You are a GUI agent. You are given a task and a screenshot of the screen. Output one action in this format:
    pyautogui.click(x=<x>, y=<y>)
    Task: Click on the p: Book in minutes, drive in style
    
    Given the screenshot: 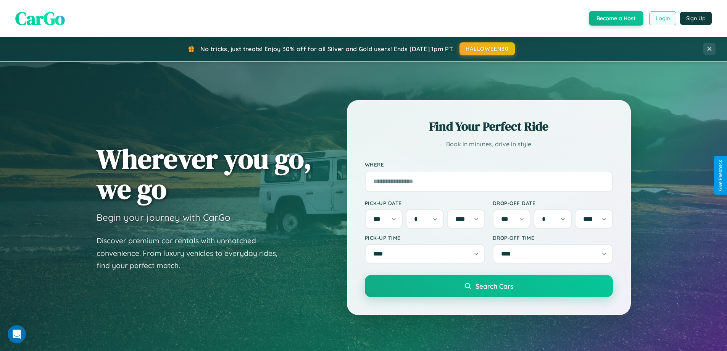 What is the action you would take?
    pyautogui.click(x=489, y=144)
    